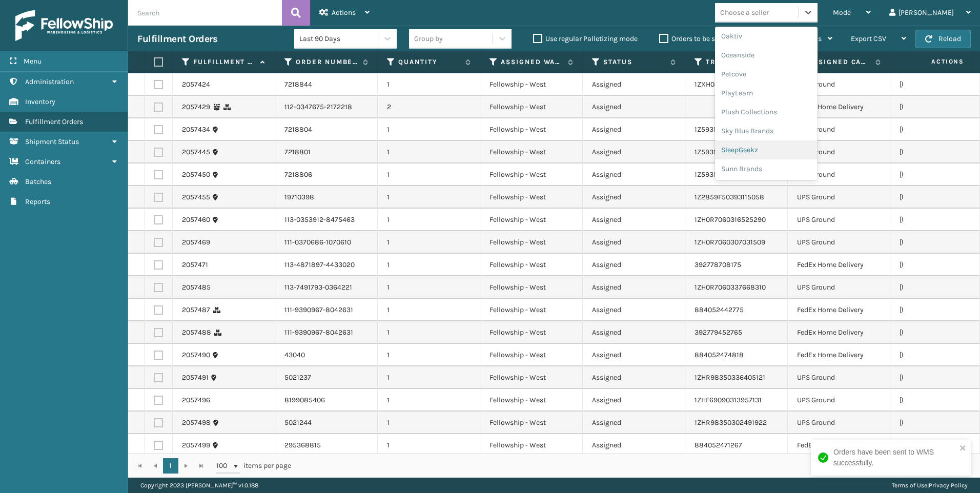 The height and width of the screenshot is (493, 980). I want to click on td: 295368815, so click(327, 446).